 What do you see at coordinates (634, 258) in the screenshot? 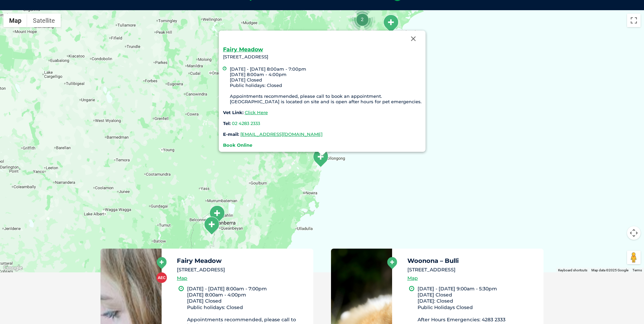
I see `button: Drag Pegman onto the map to open Street View` at bounding box center [634, 258].